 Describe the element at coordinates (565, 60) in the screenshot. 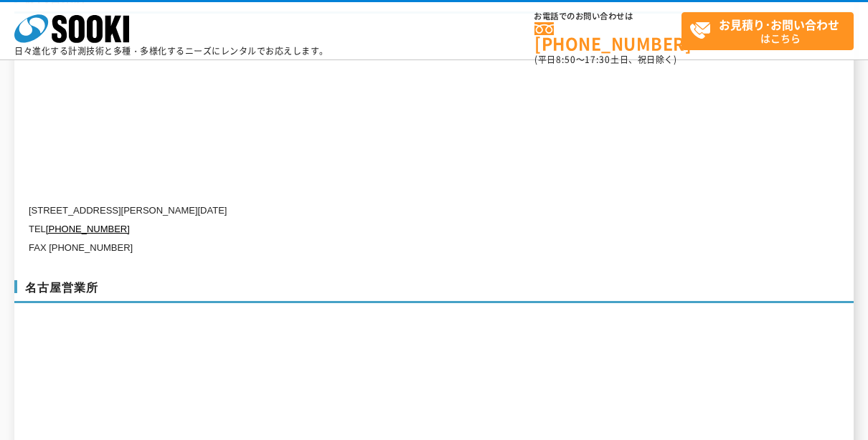

I see `span: 8:50` at that location.